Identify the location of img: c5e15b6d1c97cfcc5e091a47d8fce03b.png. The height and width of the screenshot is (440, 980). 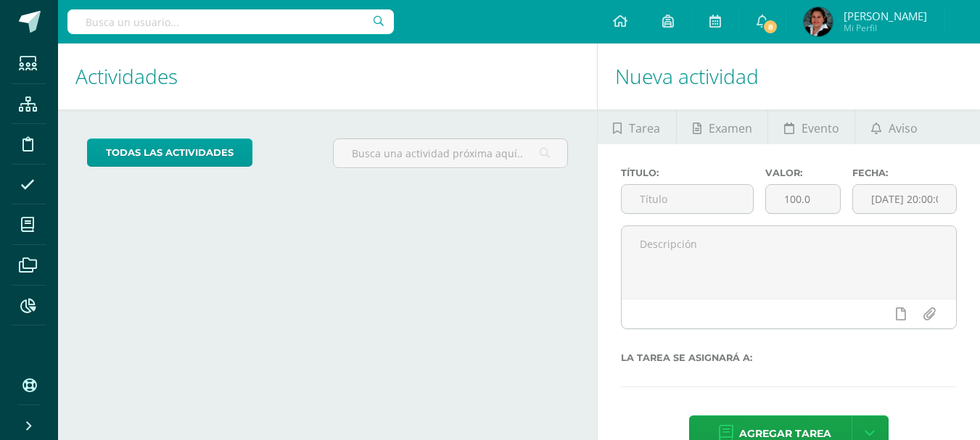
(819, 22).